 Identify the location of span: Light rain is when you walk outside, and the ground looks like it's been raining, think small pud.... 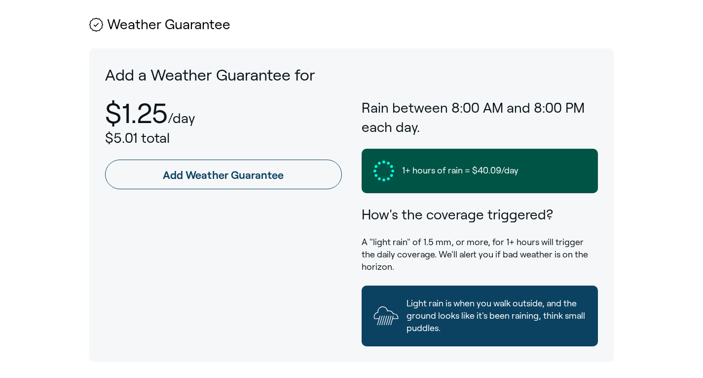
(497, 316).